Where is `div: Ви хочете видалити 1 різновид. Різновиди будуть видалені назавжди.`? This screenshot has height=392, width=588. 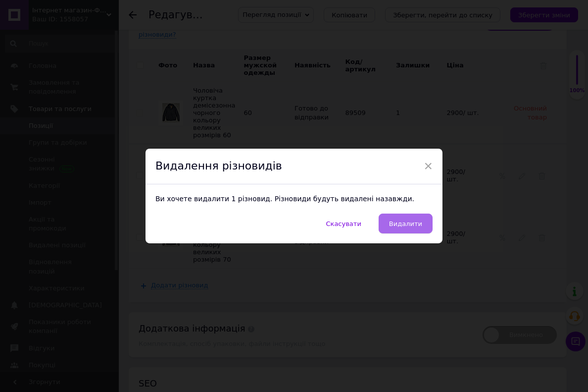
div: Ви хочете видалити 1 різновид. Різновиди будуть видалені назавжди. is located at coordinates (294, 199).